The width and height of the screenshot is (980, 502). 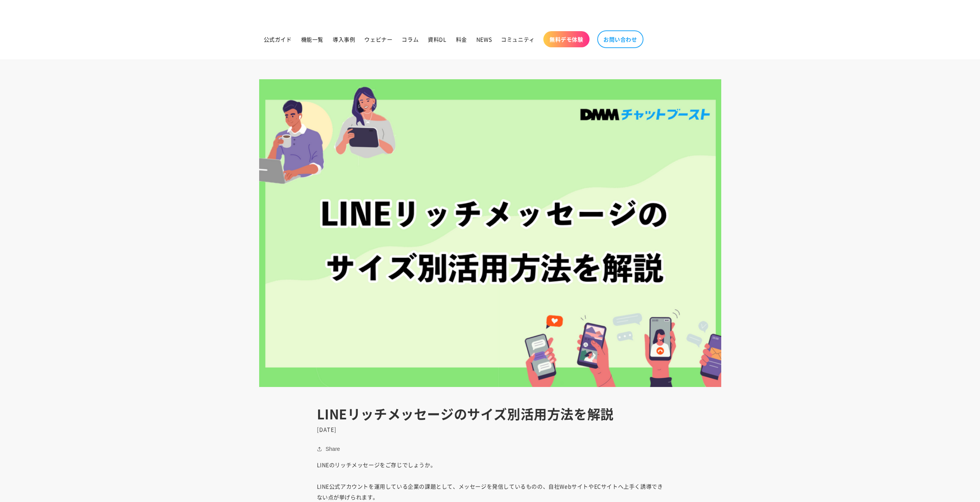 I want to click on span: 資料DL, so click(x=437, y=39).